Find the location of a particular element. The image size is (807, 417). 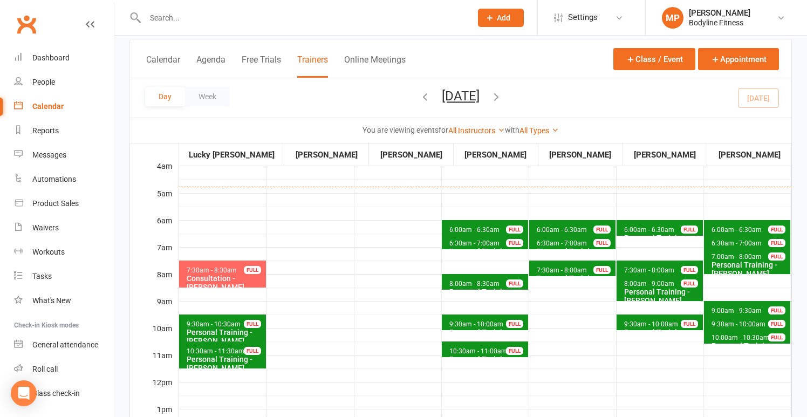

span: 10:30am - 11:30am is located at coordinates (215, 351).